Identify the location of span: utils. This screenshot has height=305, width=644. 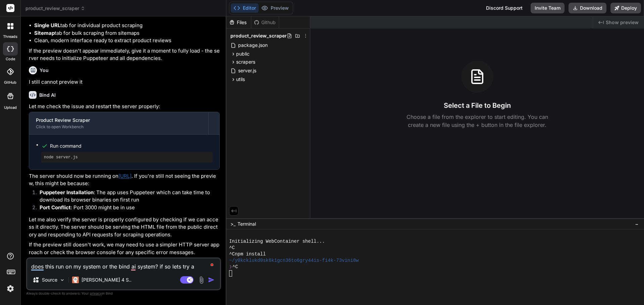
(240, 80).